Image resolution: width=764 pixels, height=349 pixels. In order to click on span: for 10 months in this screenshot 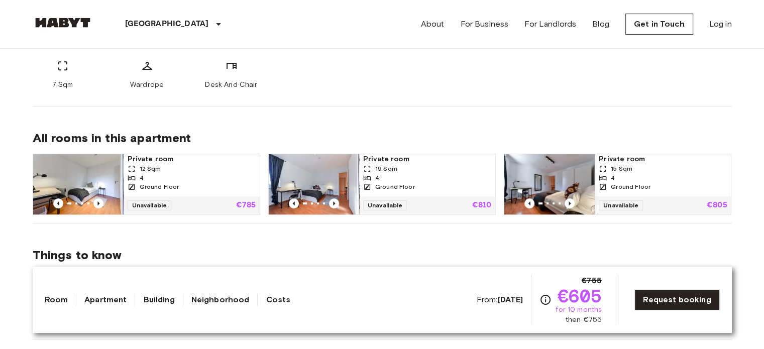, I will do `click(578, 310)`.